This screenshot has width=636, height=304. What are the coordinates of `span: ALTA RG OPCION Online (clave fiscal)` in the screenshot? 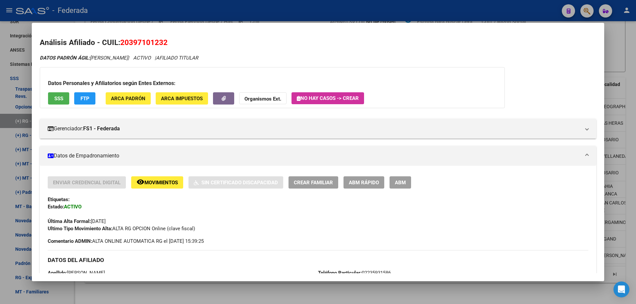 It's located at (121, 229).